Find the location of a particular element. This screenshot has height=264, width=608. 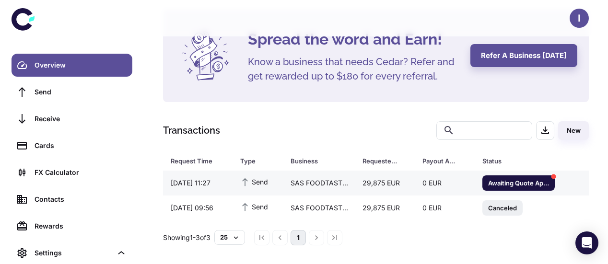

h1: Transactions is located at coordinates (191, 130).